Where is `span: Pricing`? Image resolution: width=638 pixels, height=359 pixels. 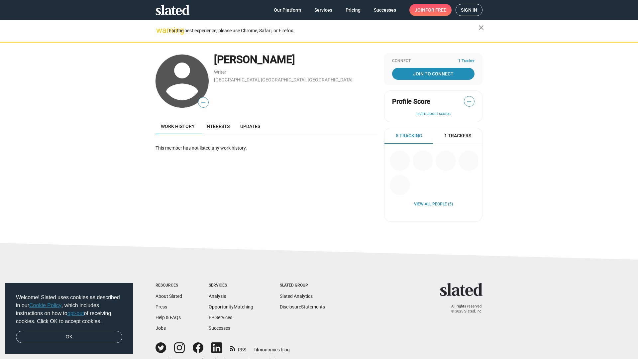 span: Pricing is located at coordinates (353, 10).